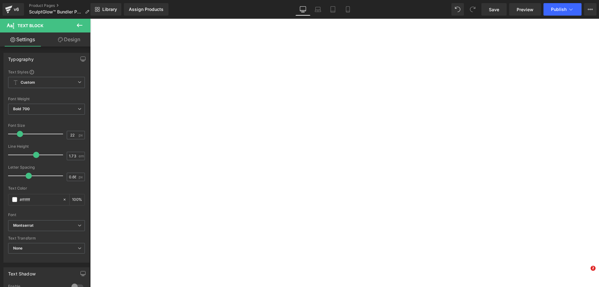 The image size is (599, 287). I want to click on a: v6, so click(13, 9).